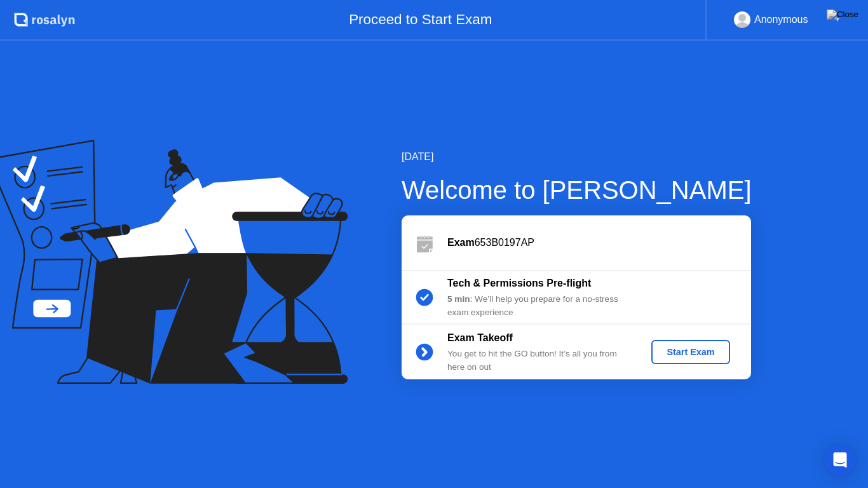 The width and height of the screenshot is (868, 488). What do you see at coordinates (539, 305) in the screenshot?
I see `div: : We’ll help you prepare for a no-stress exam experience` at bounding box center [539, 305].